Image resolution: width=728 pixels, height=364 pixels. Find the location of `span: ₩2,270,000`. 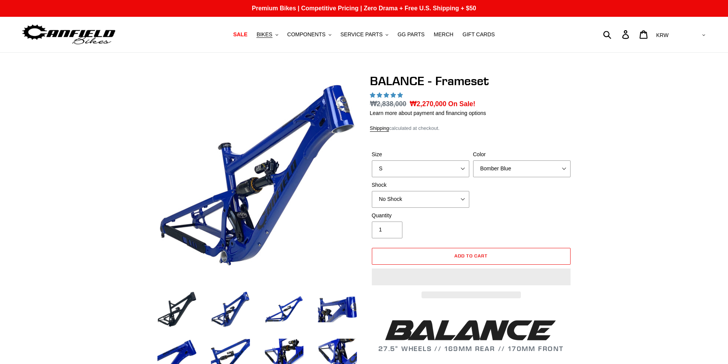

span: ₩2,270,000 is located at coordinates (428, 104).